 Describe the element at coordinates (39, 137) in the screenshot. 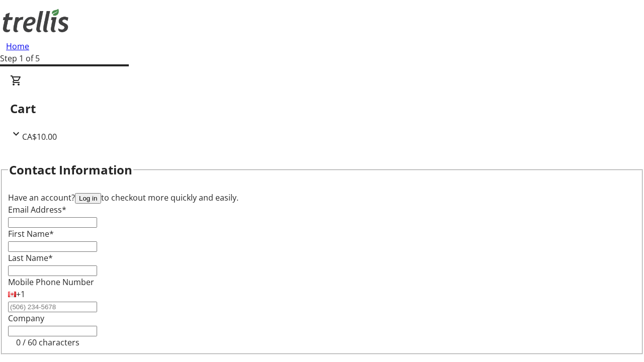

I see `span: CA$10.00` at that location.